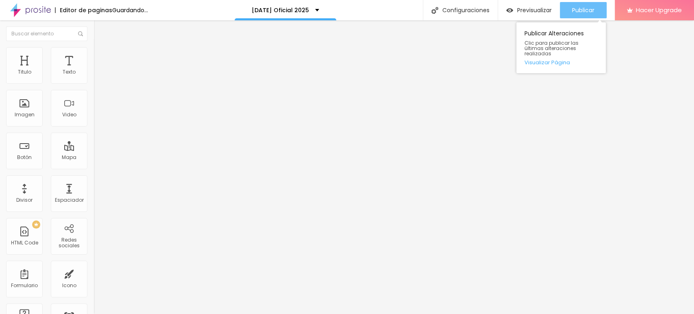 The width and height of the screenshot is (694, 314). What do you see at coordinates (83, 10) in the screenshot?
I see `div: Editor de paginas` at bounding box center [83, 10].